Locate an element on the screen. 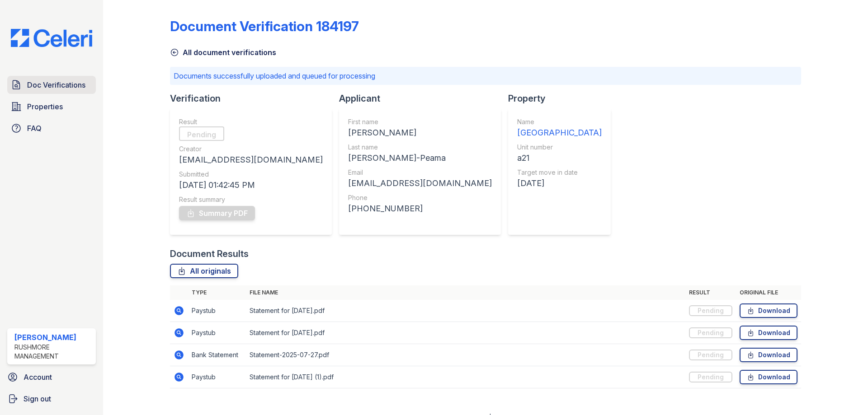 This screenshot has width=868, height=415. div: Property is located at coordinates (562, 98).